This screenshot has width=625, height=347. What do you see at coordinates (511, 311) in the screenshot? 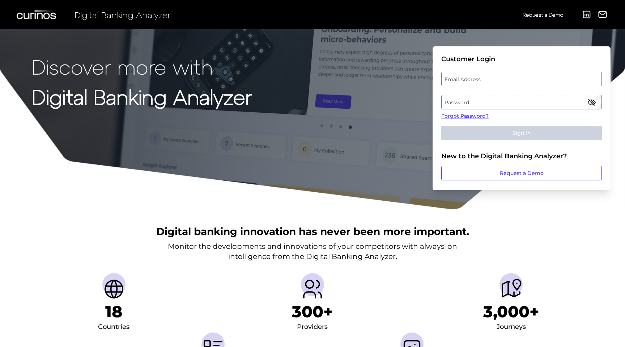
I see `h1: 3,000+` at bounding box center [511, 311].